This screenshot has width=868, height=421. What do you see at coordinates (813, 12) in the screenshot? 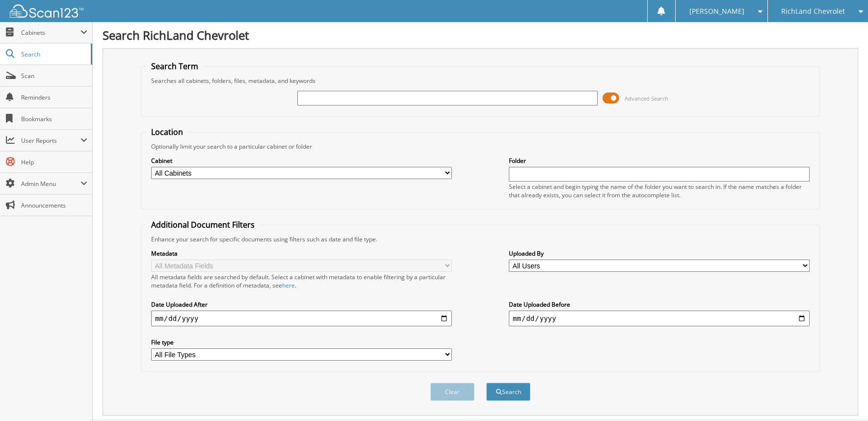
I see `span: RichLand Chevrolet` at bounding box center [813, 12].